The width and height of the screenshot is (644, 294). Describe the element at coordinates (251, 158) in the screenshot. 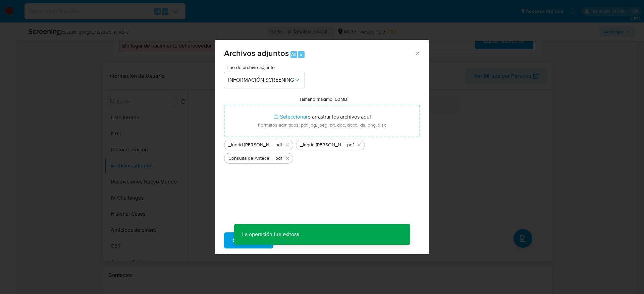

I see `span: Consulta de Antecedentes` at that location.